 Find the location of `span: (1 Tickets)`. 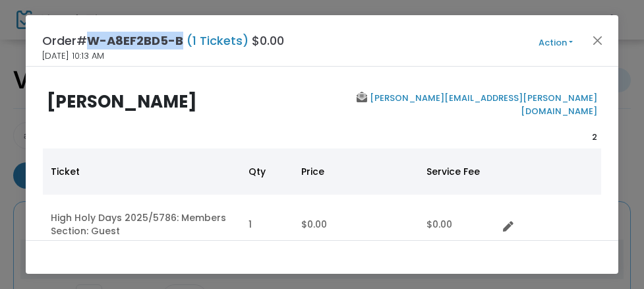

span: (1 Tickets) is located at coordinates (217, 40).